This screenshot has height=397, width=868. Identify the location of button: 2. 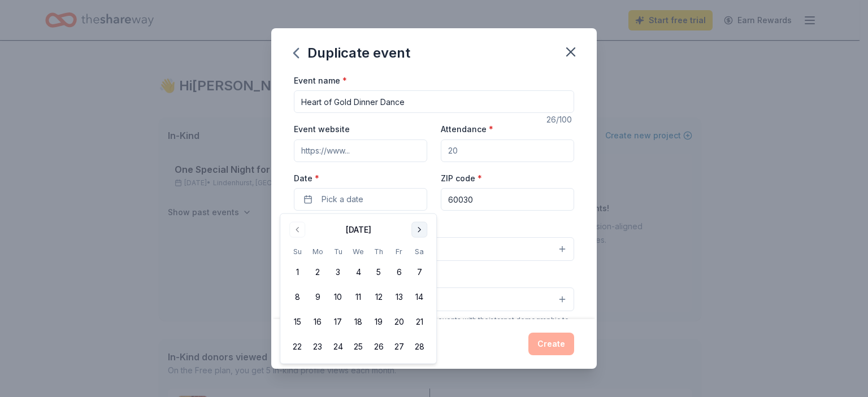
(318, 272).